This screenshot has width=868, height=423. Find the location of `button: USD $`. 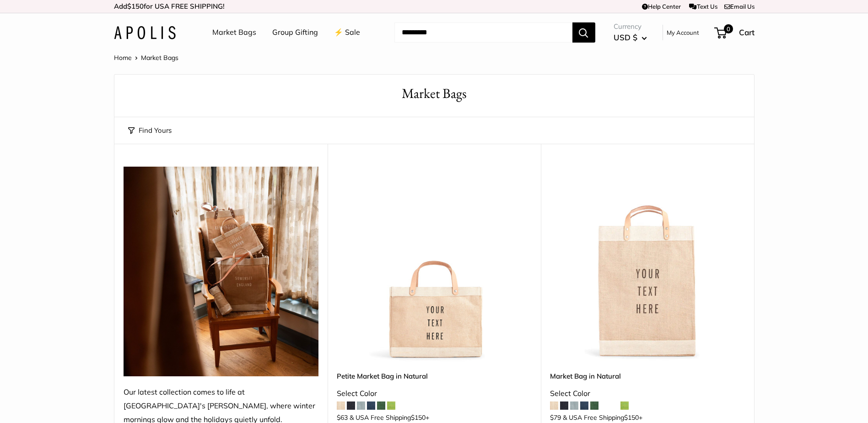

button: USD $ is located at coordinates (630, 38).